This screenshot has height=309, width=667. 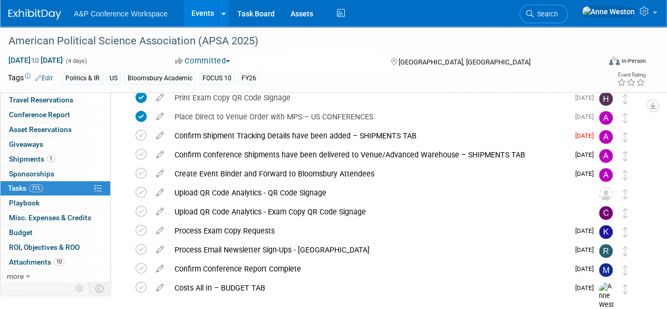 What do you see at coordinates (55, 100) in the screenshot?
I see `a: Travel Reservations` at bounding box center [55, 100].